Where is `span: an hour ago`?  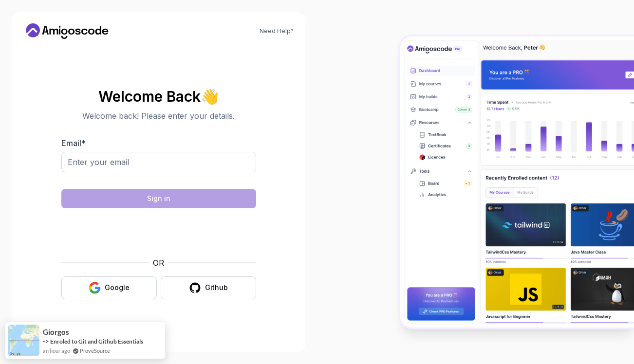
span: an hour ago is located at coordinates (56, 350).